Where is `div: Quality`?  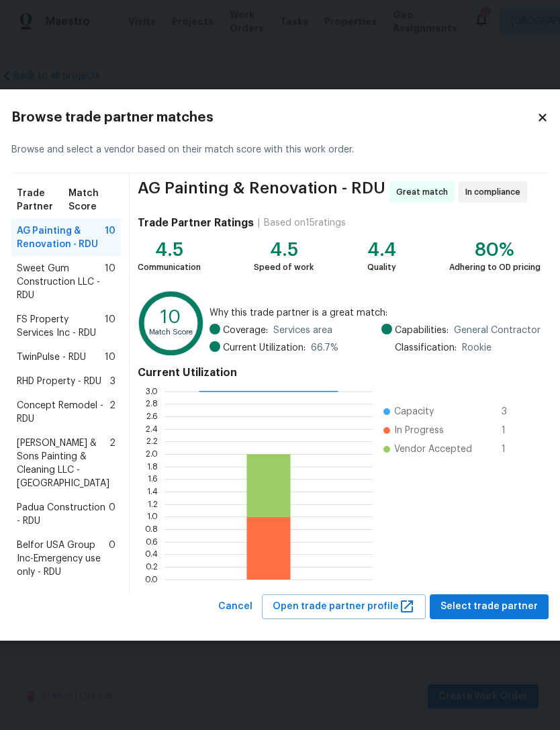
div: Quality is located at coordinates (381, 267).